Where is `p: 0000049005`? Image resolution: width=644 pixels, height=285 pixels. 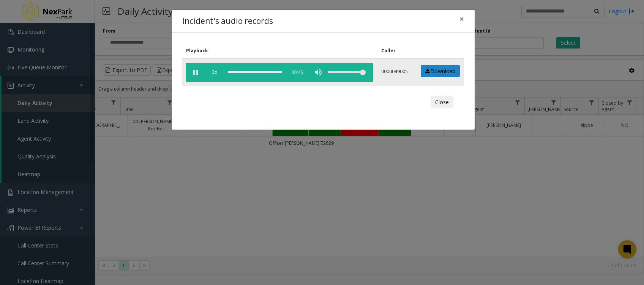
p: 0000049005 is located at coordinates (396, 72).